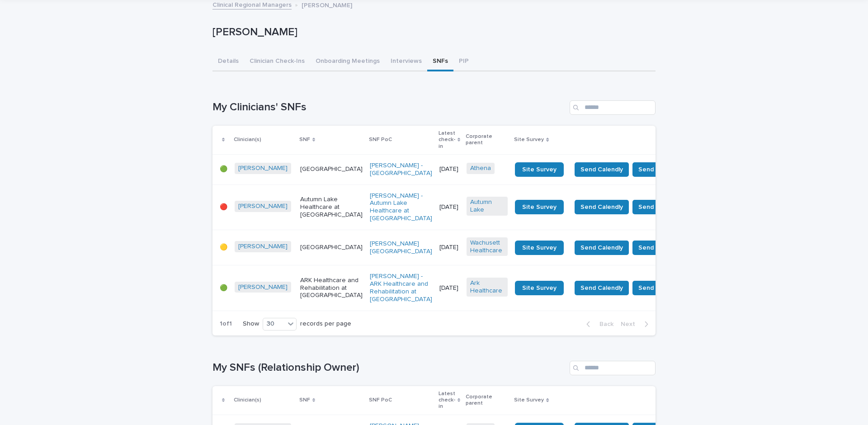  I want to click on h1: My Clinicians' SNFs, so click(390, 107).